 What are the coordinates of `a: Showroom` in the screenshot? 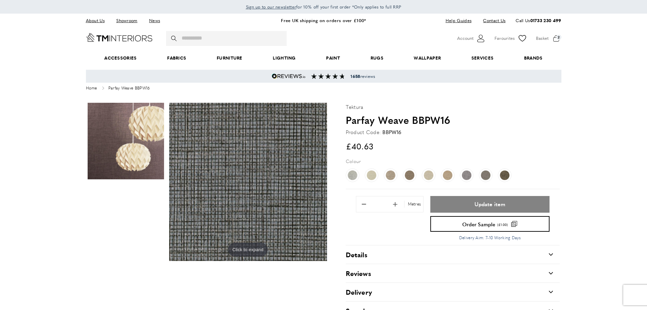 It's located at (127, 20).